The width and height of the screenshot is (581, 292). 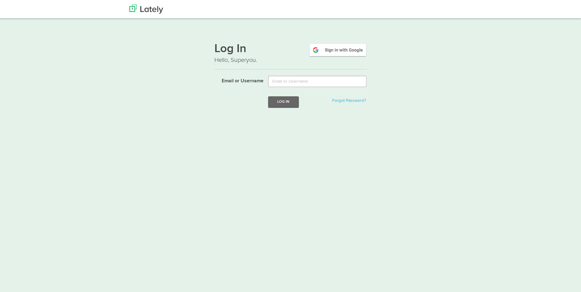 I want to click on label: Email or Username, so click(x=237, y=80).